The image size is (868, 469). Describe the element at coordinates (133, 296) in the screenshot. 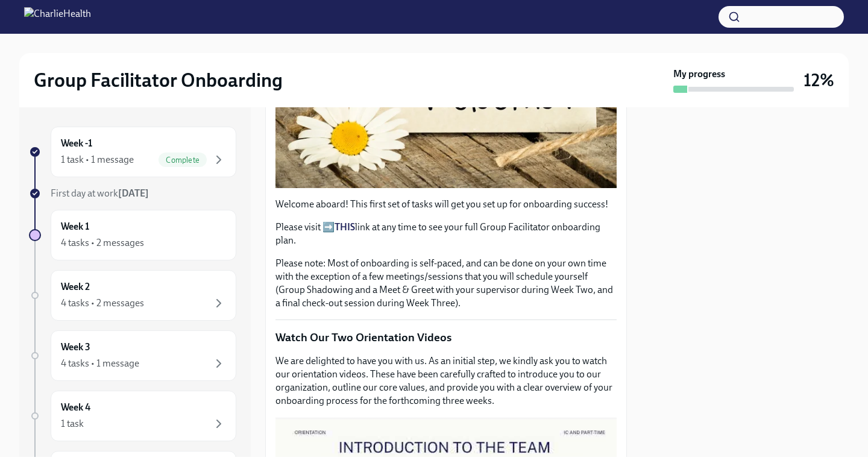

I see `a: Week 24 tasks • 2 messages` at that location.